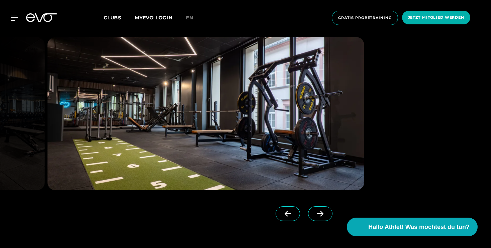  What do you see at coordinates (365, 18) in the screenshot?
I see `span: Gratis Probetraining` at bounding box center [365, 18].